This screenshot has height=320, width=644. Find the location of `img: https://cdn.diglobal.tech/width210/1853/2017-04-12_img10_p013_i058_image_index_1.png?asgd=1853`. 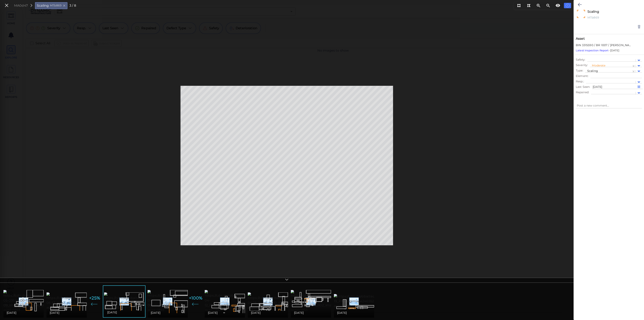

img: https://cdn.diglobal.tech/width210/1853/2017-04-12_img10_p013_i058_image_index_1.png?asgd=1853 is located at coordinates (241, 301).